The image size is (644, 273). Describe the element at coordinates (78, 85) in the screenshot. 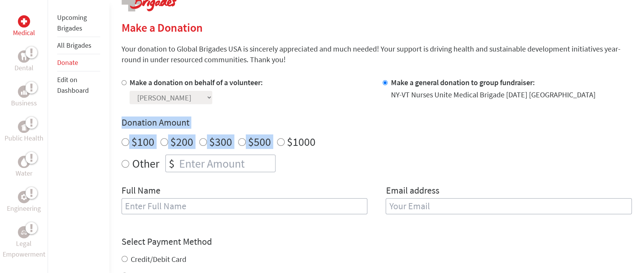

I see `li: Edit on Dashboard` at that location.